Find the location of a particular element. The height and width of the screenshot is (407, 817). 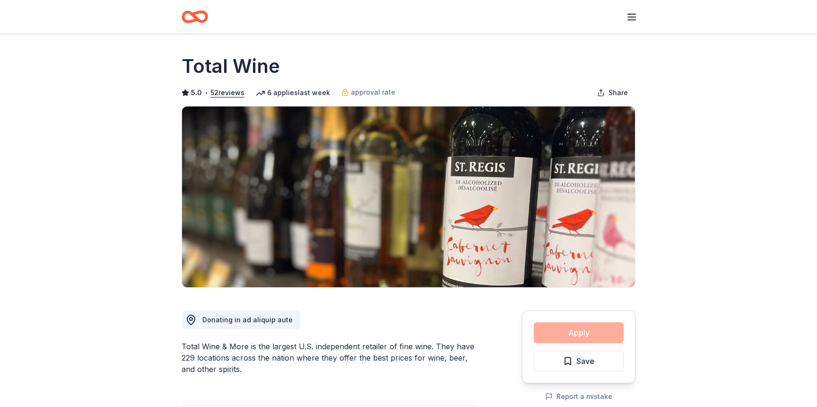

a: approval rate is located at coordinates (368, 92).